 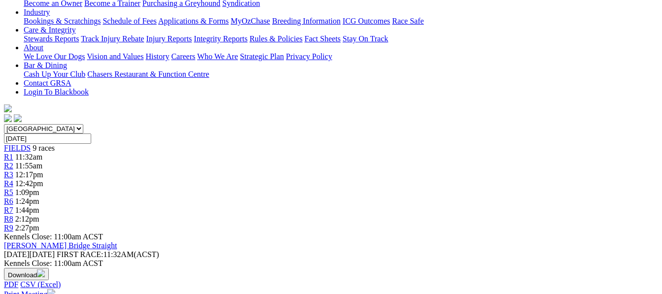 What do you see at coordinates (27, 192) in the screenshot?
I see `span: 1:09pm` at bounding box center [27, 192].